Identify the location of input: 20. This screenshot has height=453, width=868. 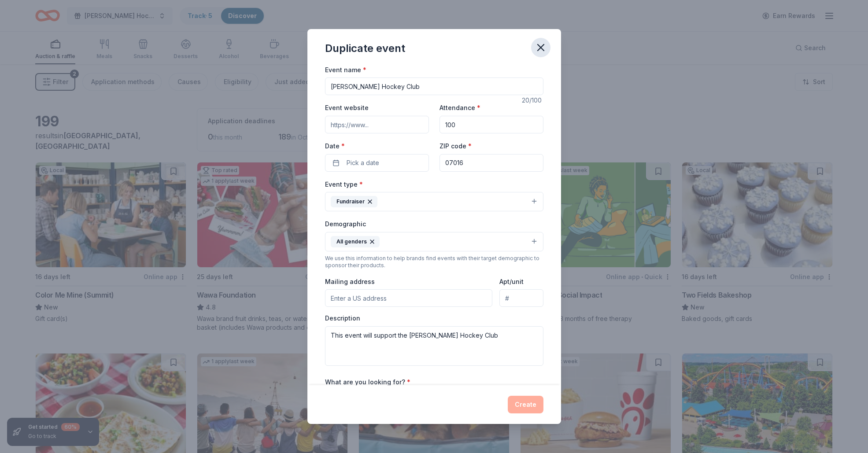
(491, 125).